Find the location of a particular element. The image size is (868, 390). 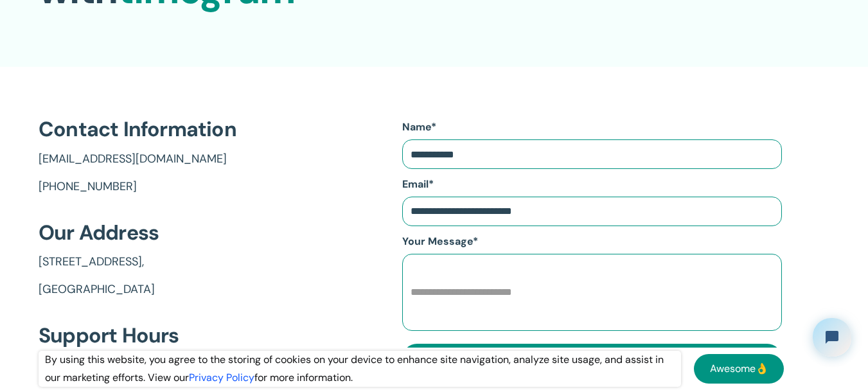

label: Name* is located at coordinates (592, 127).